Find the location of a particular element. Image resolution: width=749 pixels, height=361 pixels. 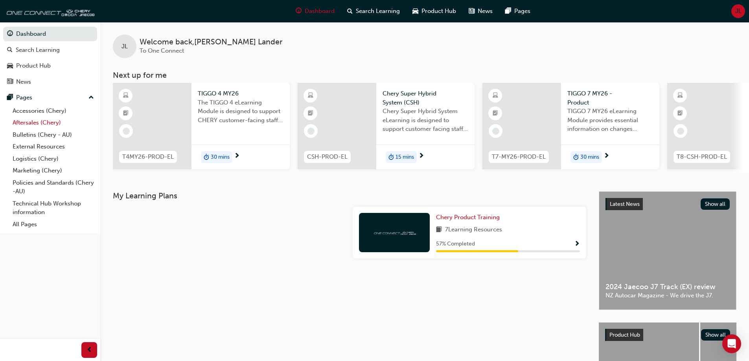

span: book-icon is located at coordinates (439, 230).